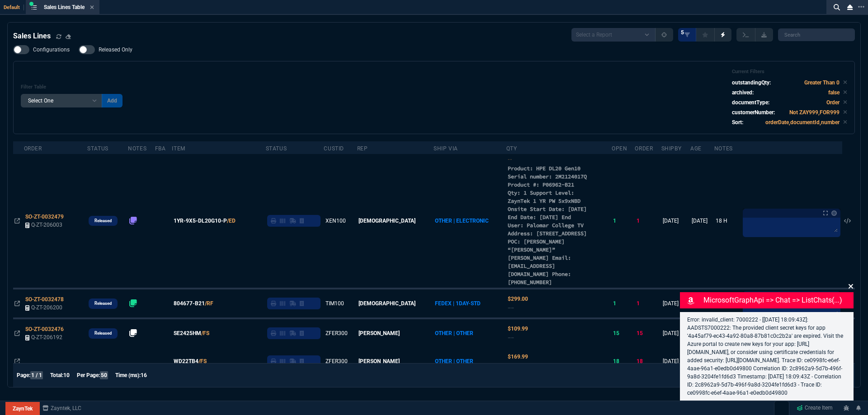  What do you see at coordinates (160, 149) in the screenshot?
I see `div: FBA` at bounding box center [160, 149].